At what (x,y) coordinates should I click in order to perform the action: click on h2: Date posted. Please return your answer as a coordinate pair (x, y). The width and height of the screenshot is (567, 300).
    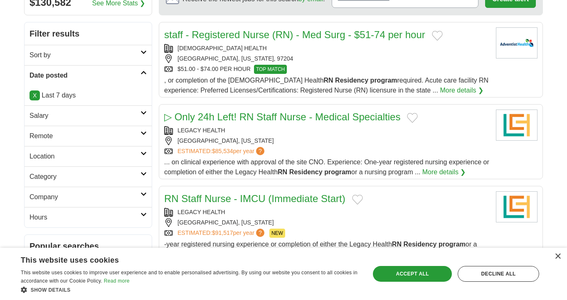
    Looking at the image, I should click on (85, 76).